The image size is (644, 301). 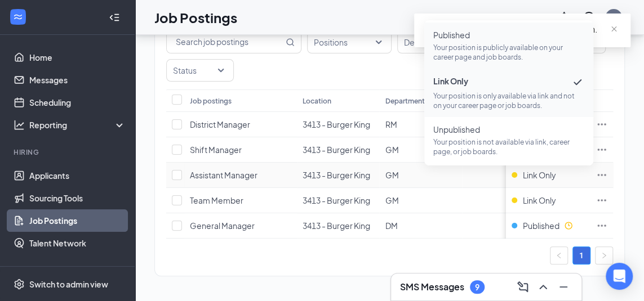 What do you see at coordinates (195, 17) in the screenshot?
I see `h1: Job Postings` at bounding box center [195, 17].